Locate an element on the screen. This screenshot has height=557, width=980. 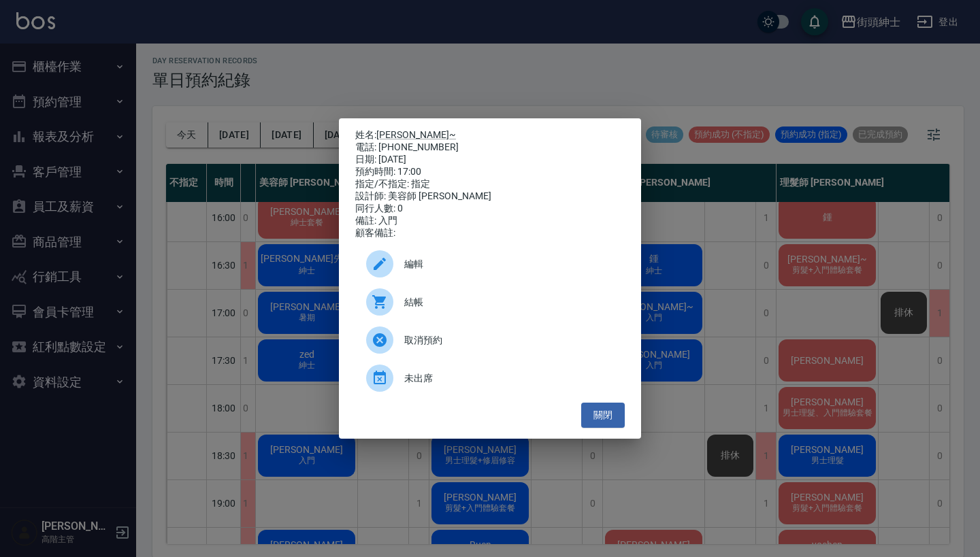
div: 取消預約 is located at coordinates (490, 341).